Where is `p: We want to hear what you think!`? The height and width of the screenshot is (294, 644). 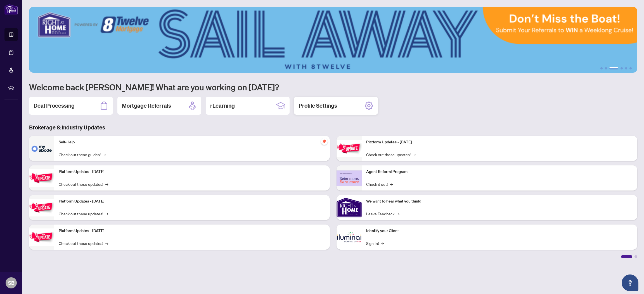 p: We want to hear what you think! is located at coordinates (499, 202).